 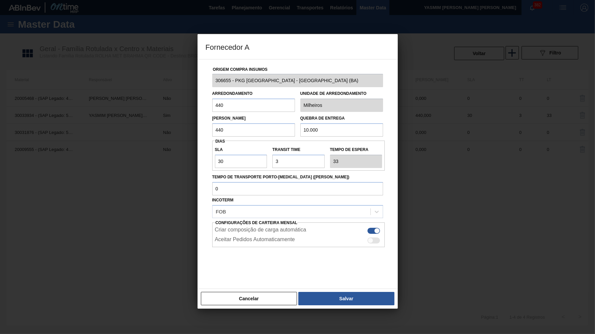 What do you see at coordinates (261, 231) in the screenshot?
I see `label: Criar composição de carga automática` at bounding box center [261, 231].